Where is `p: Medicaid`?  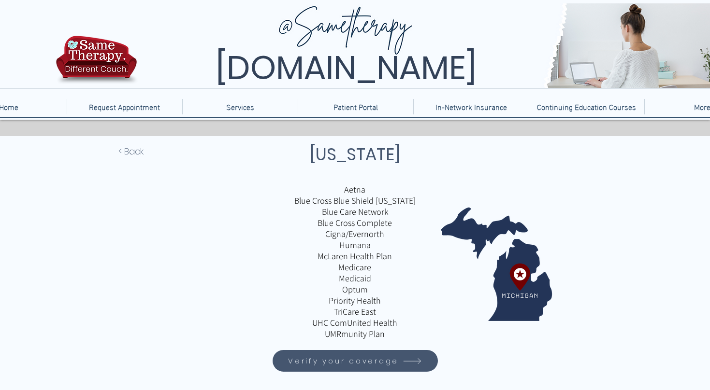 p: Medicaid is located at coordinates (355, 278).